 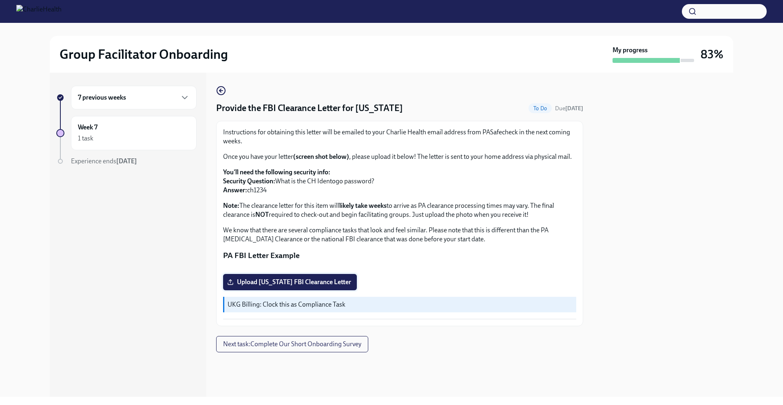 I want to click on h3: 83%, so click(x=712, y=54).